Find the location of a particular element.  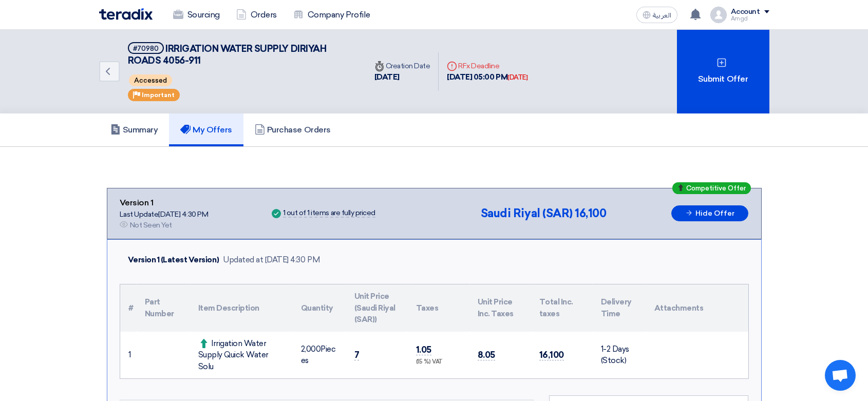

button: Hide Offer is located at coordinates (710, 213).